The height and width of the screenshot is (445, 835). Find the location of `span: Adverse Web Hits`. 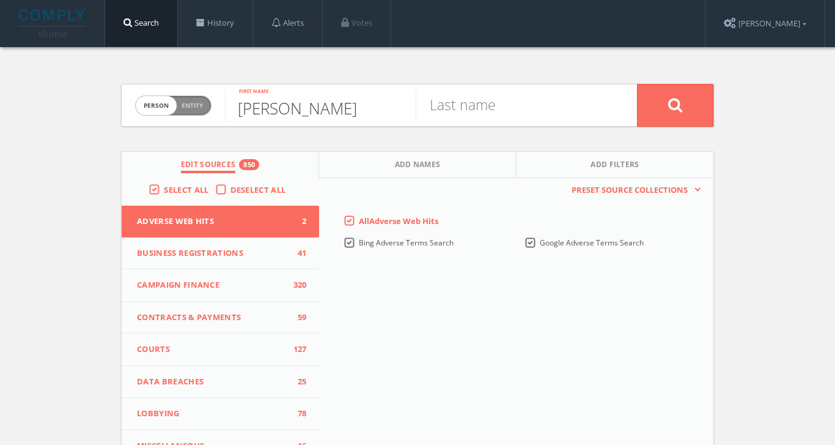

span: Adverse Web Hits is located at coordinates (213, 221).